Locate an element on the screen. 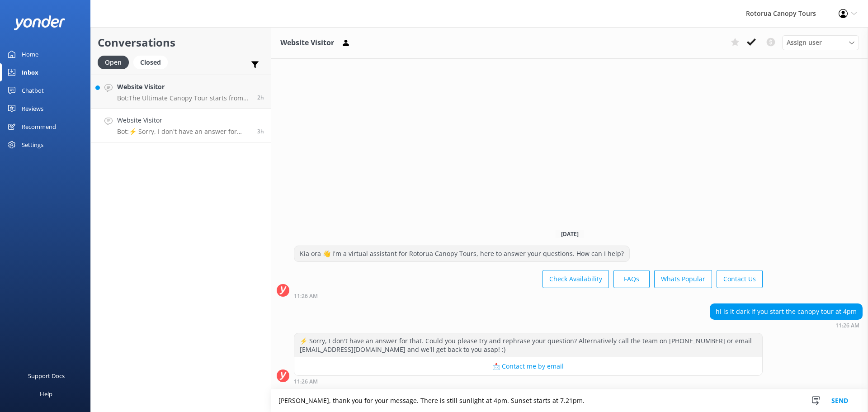 Image resolution: width=868 pixels, height=412 pixels. button: Send is located at coordinates (840, 400).